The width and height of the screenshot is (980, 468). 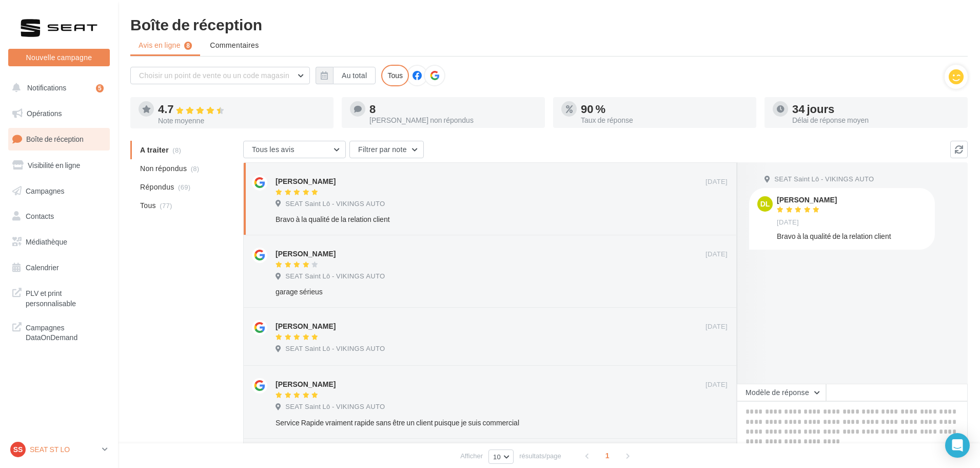 I want to click on div: 4.7, so click(x=241, y=109).